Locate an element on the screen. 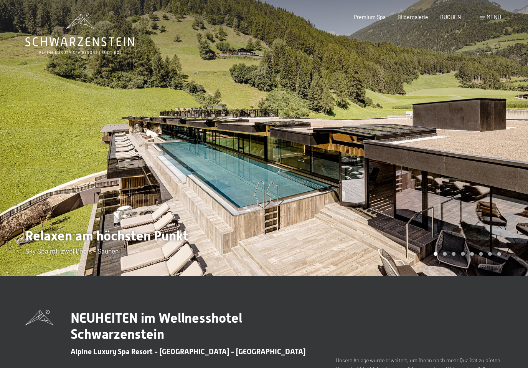 The width and height of the screenshot is (528, 368). a: BUCHEN is located at coordinates (451, 17).